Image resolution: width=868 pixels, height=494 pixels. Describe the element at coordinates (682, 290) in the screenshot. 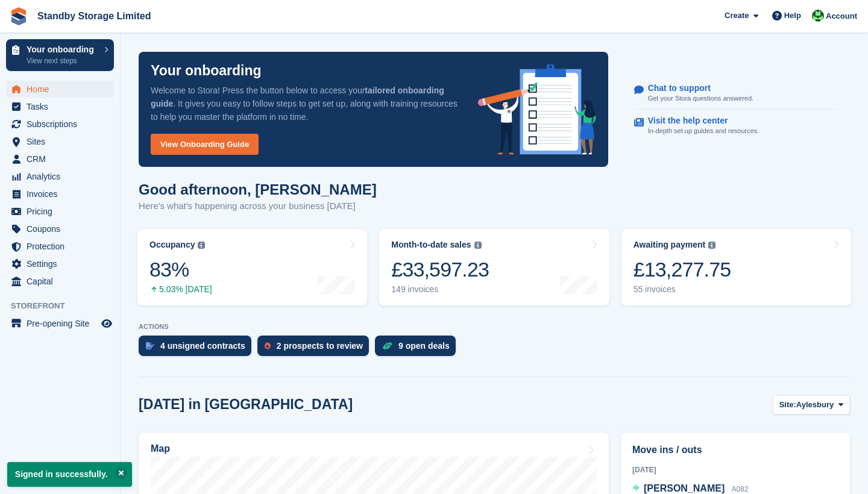

I see `div: 55 invoices` at that location.